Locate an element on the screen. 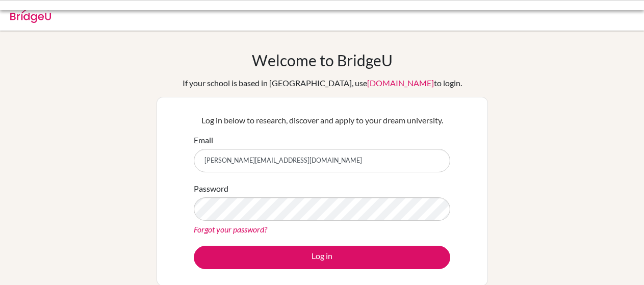  div: Invalid email or password. is located at coordinates (246, 15).